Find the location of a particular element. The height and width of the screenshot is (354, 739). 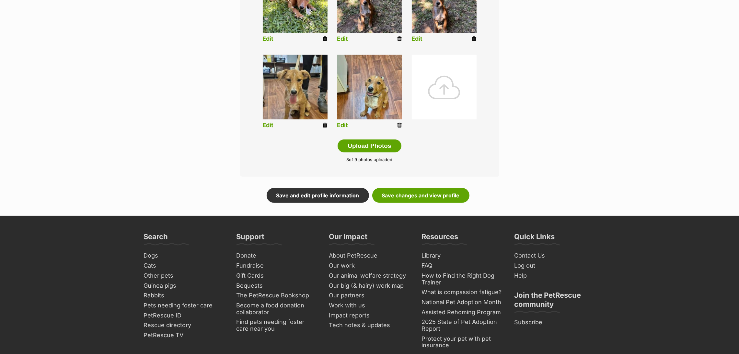

a: Rescue directory is located at coordinates (184, 326).